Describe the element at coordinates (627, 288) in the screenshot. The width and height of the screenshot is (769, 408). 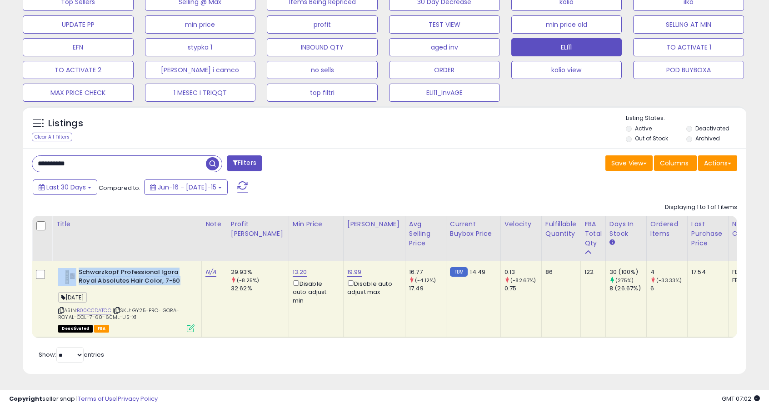
I see `div: 8 (26.67%)` at that location.